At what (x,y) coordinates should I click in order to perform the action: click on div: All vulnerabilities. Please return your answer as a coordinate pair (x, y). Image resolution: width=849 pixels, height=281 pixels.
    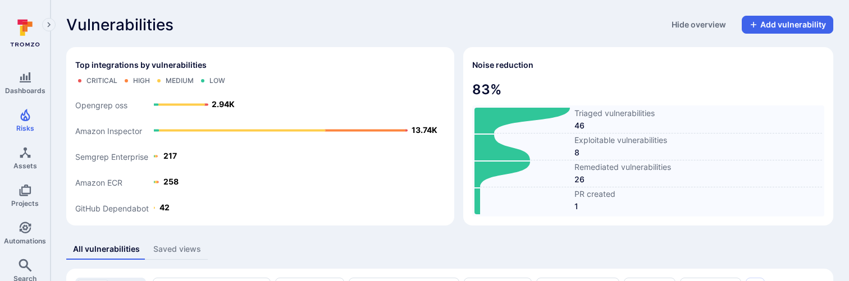
    Looking at the image, I should click on (106, 249).